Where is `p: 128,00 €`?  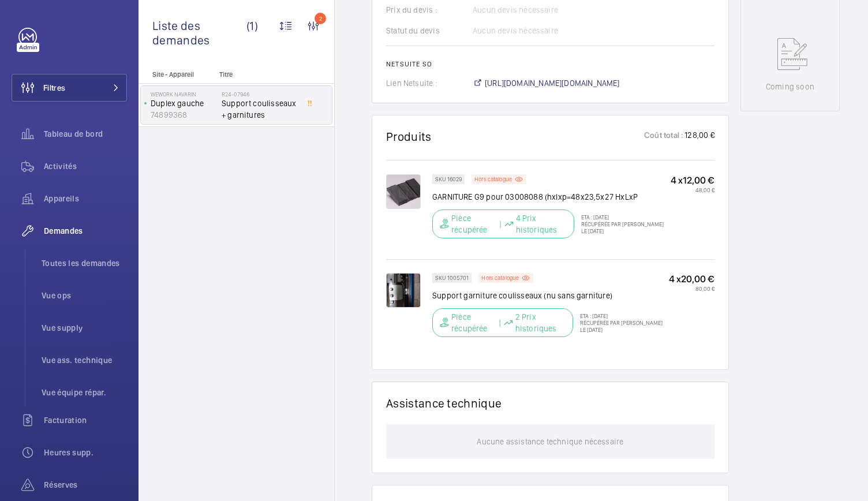
p: 128,00 € is located at coordinates (698, 136).